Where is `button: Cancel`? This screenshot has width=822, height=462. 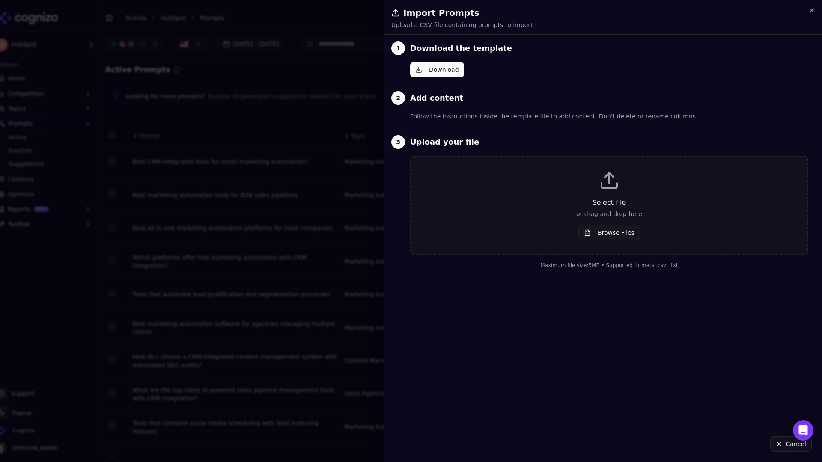 button: Cancel is located at coordinates (791, 444).